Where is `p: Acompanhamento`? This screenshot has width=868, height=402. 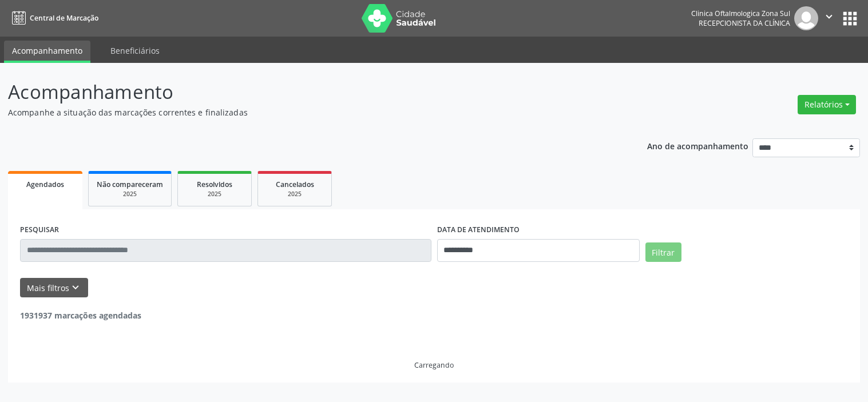
p: Acompanhamento is located at coordinates (306, 92).